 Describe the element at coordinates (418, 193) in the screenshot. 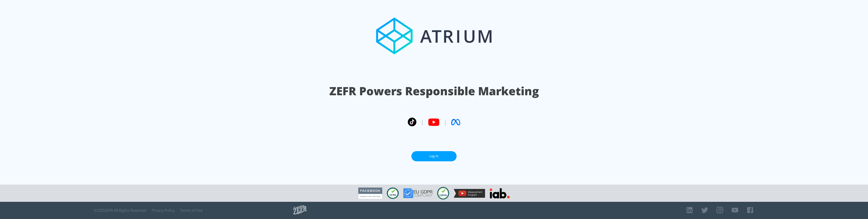

I see `img: GDPR Compliant` at that location.